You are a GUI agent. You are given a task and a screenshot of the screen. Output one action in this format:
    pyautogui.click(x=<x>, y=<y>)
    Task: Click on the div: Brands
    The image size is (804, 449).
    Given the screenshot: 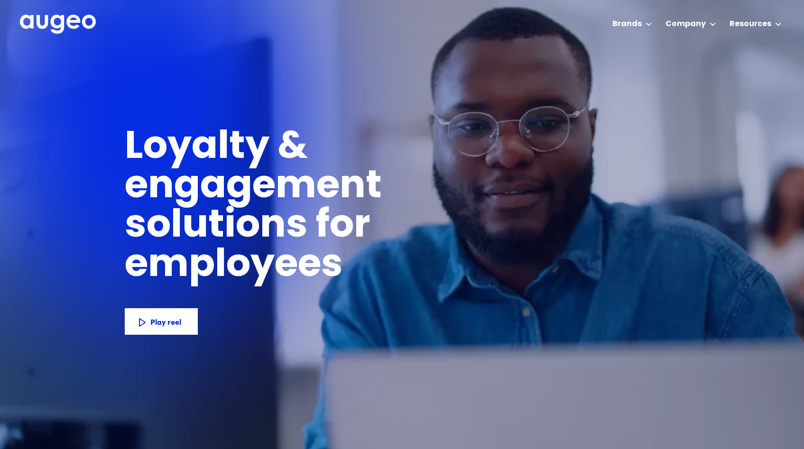 What is the action you would take?
    pyautogui.click(x=627, y=24)
    